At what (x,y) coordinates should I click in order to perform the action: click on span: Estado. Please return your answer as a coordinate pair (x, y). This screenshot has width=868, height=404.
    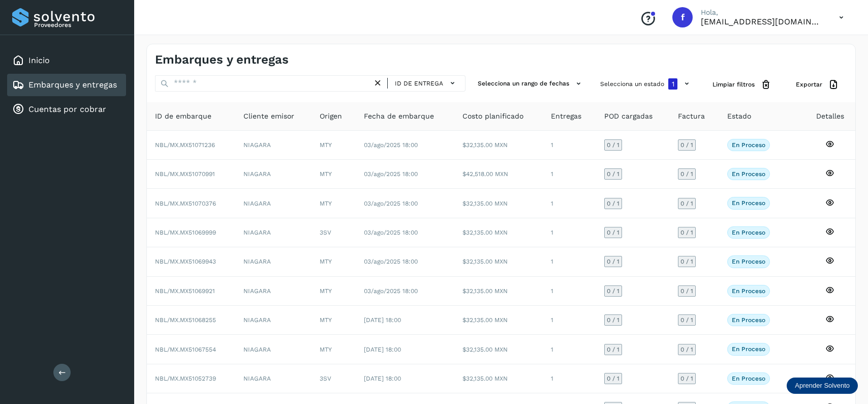
    Looking at the image, I should click on (739, 116).